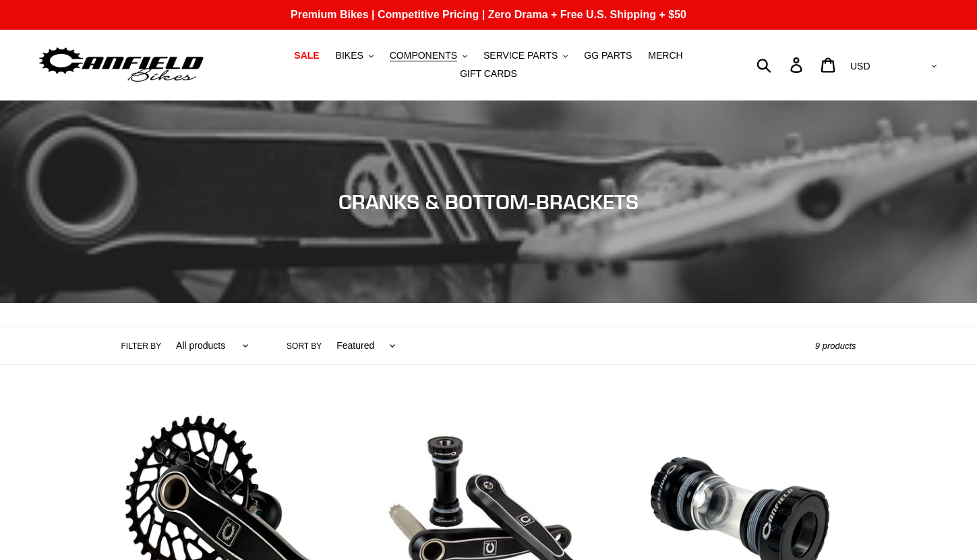 The width and height of the screenshot is (977, 560). What do you see at coordinates (121, 65) in the screenshot?
I see `img: Canfield Bikes` at bounding box center [121, 65].